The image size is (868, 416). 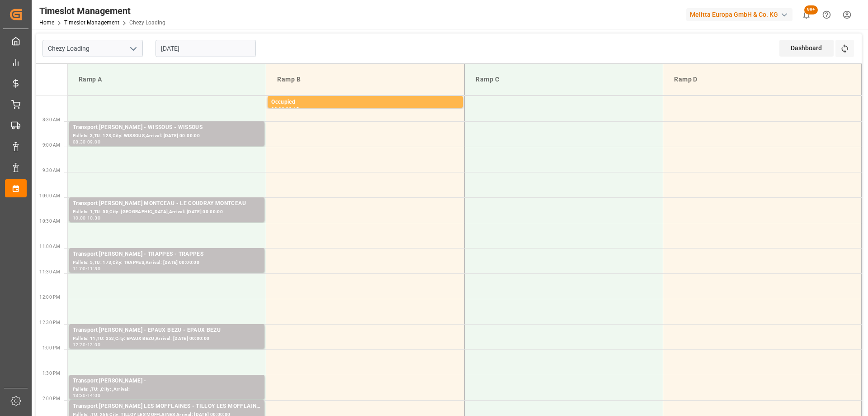 I want to click on div: 10:00, so click(x=79, y=218).